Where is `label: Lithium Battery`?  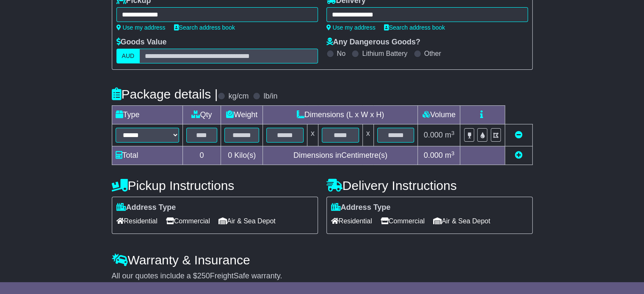 label: Lithium Battery is located at coordinates (385, 53).